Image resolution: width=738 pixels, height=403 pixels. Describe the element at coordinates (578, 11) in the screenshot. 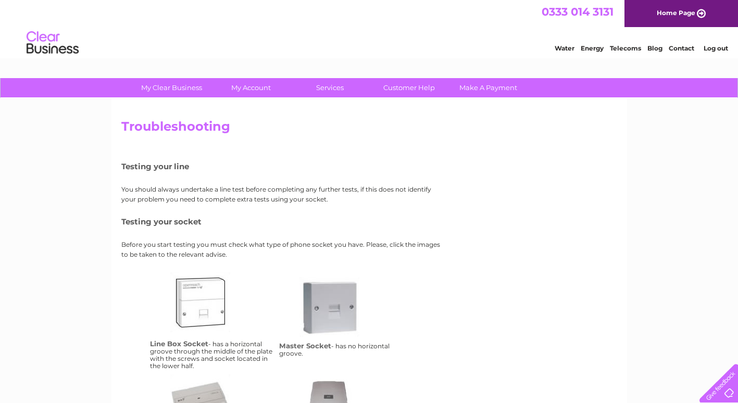

I see `span: 0333 014 3131` at that location.